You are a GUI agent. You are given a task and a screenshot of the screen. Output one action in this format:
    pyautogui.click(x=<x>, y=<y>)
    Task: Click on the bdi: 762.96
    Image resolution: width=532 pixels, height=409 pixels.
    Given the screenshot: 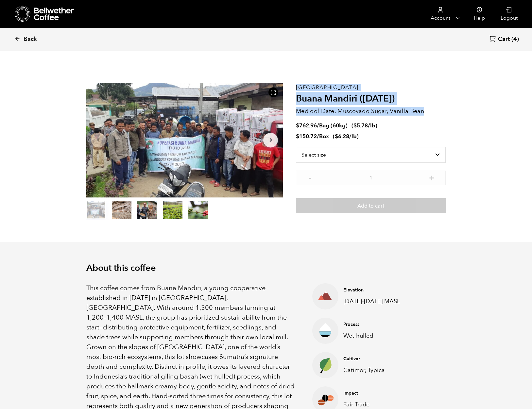 What is the action you would take?
    pyautogui.click(x=306, y=125)
    